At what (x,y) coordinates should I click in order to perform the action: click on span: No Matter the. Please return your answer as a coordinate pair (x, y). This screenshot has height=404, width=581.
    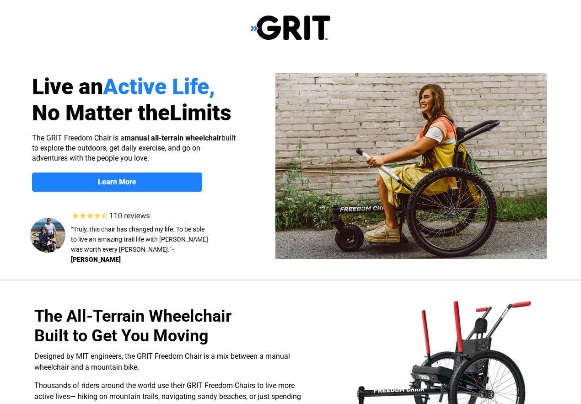
    Looking at the image, I should click on (101, 112).